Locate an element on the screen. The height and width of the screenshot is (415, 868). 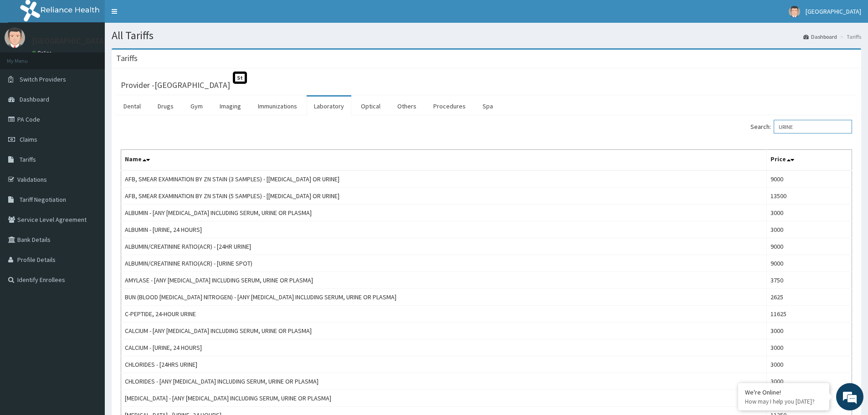
h1: All Tariffs is located at coordinates (486, 35).